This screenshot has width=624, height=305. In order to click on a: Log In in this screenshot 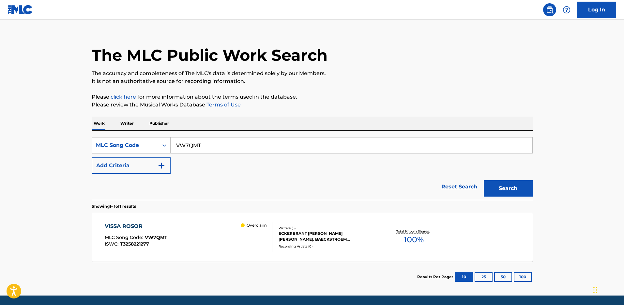, I will do `click(596, 10)`.